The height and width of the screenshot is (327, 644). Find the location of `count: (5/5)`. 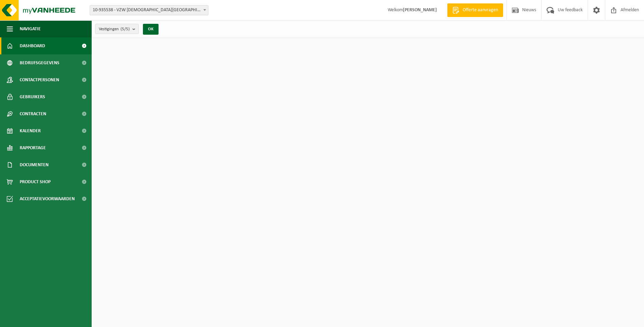

count: (5/5) is located at coordinates (125, 29).